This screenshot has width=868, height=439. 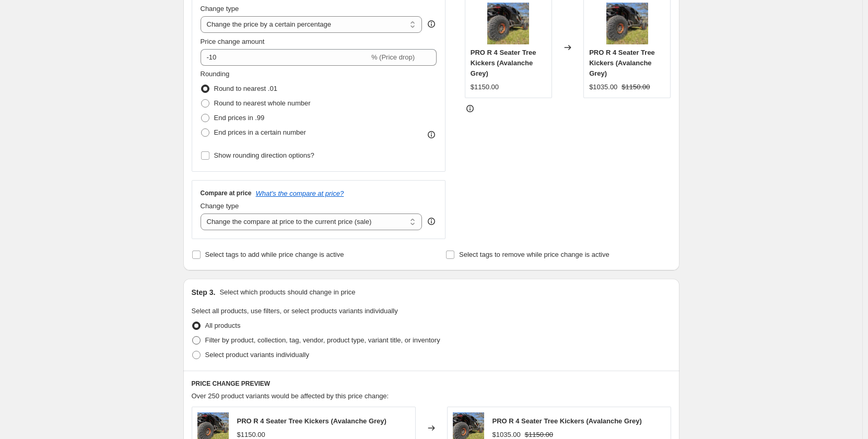 I want to click on h6: PRICE CHANGE PREVIEW, so click(x=431, y=384).